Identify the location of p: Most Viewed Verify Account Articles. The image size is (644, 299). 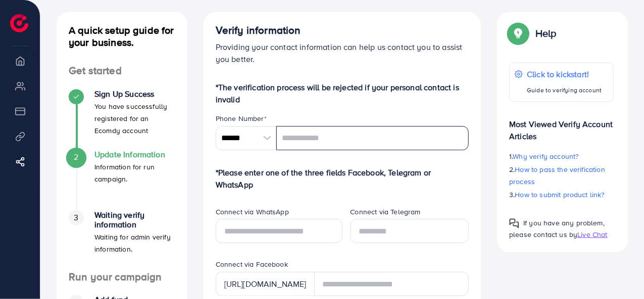
(561, 126).